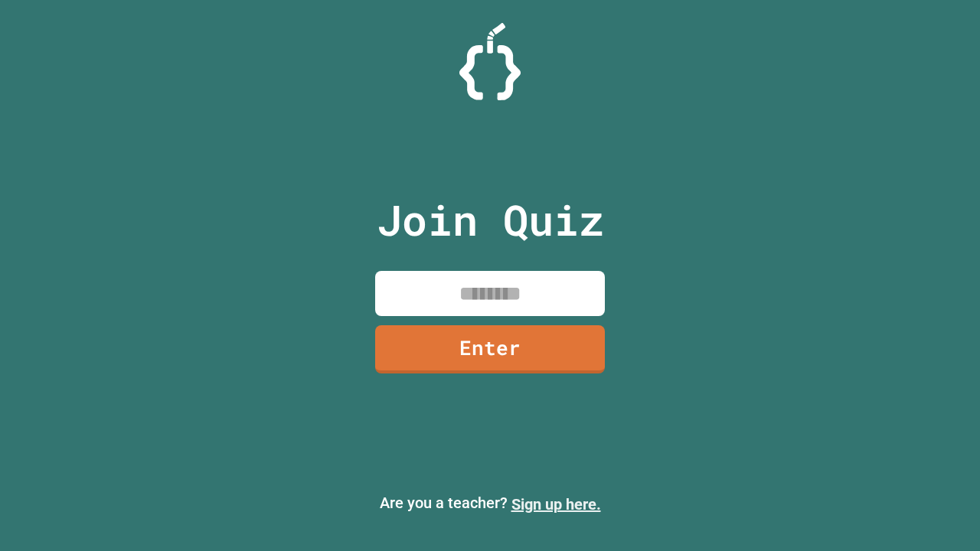  Describe the element at coordinates (490, 349) in the screenshot. I see `a: Enter` at that location.